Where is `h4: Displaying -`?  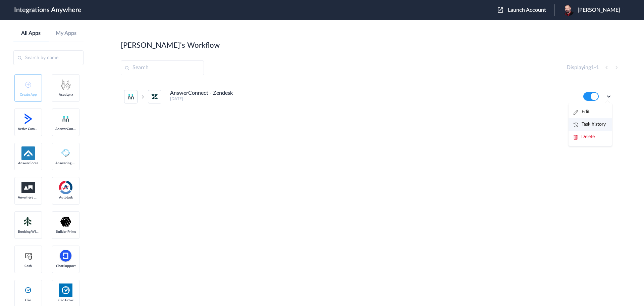
h4: Displaying - is located at coordinates (583, 68).